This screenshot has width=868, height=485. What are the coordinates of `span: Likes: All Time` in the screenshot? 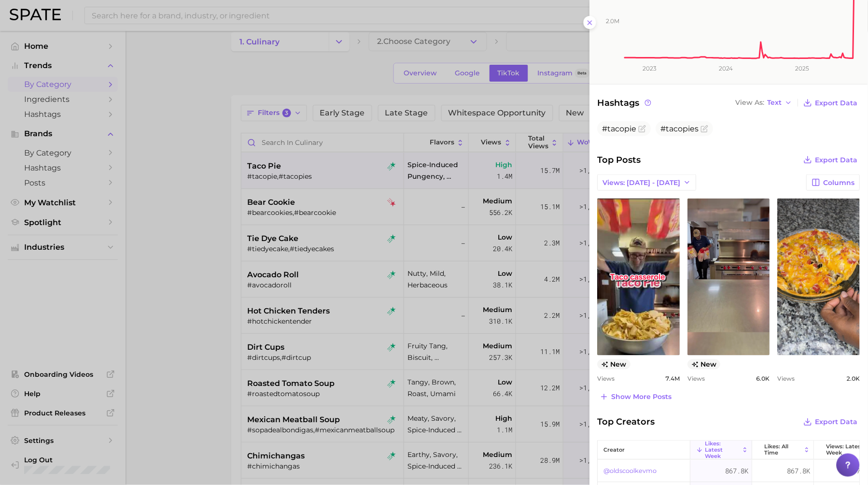 It's located at (783, 450).